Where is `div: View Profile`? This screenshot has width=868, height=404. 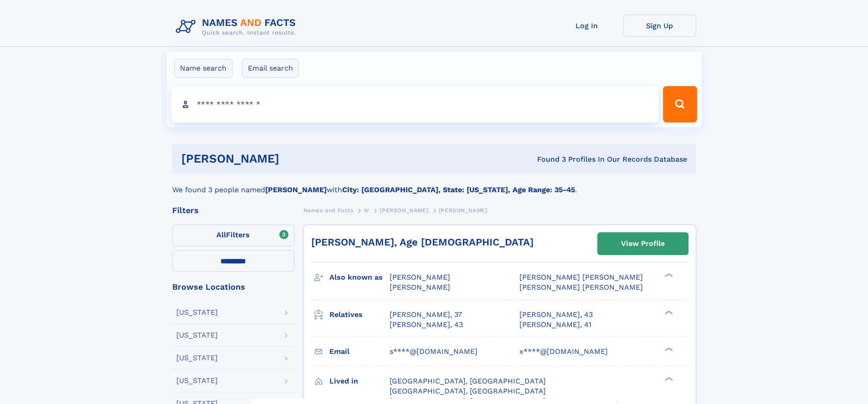 div: View Profile is located at coordinates (643, 243).